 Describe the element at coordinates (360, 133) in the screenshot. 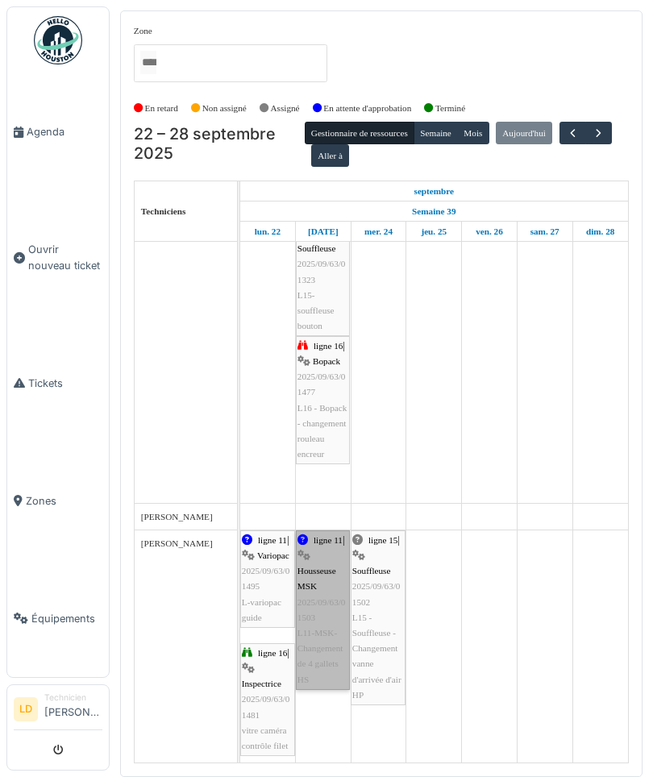

I see `button: Gestionnaire de ressources` at that location.